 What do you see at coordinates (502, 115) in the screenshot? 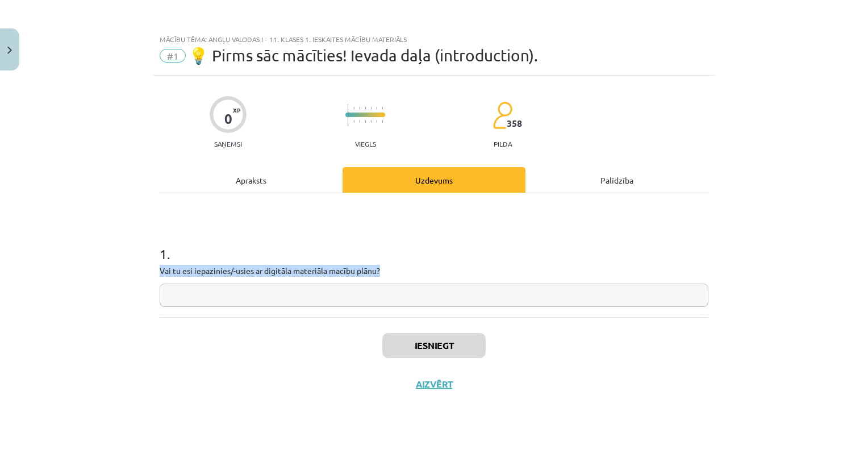
I see `img: students-c634bb4e5e11cddfef0936a35e636f08e4e9abd3cc4e673bd6f9a4125e45ecb1.svg` at bounding box center [502, 115].